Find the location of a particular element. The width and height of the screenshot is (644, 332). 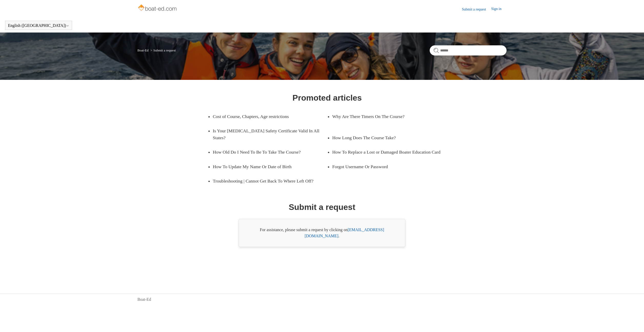

a: Submit a request is located at coordinates (476, 9).